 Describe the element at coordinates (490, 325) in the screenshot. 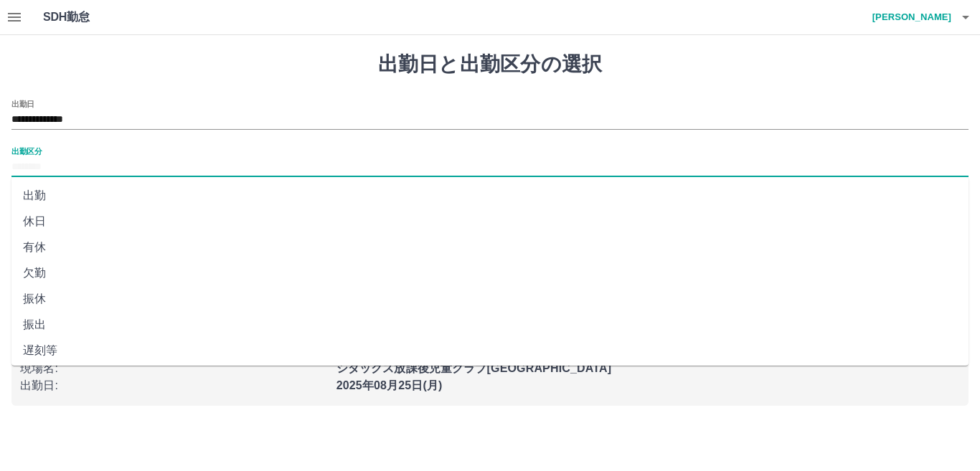

I see `li: 振出` at that location.